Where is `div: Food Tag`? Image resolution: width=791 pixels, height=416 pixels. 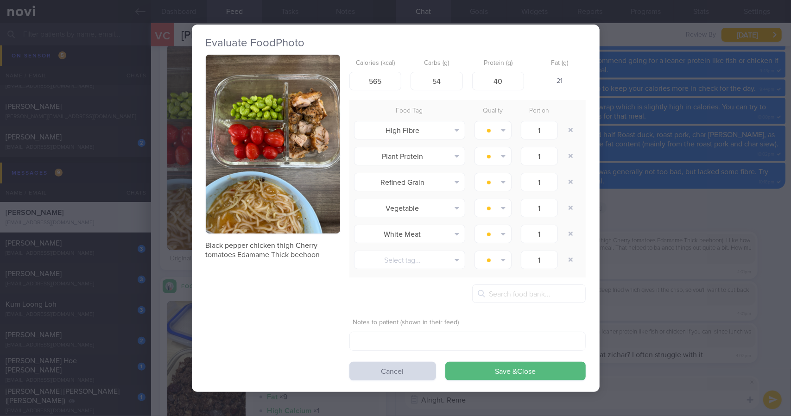
div: Food Tag is located at coordinates (409, 111).